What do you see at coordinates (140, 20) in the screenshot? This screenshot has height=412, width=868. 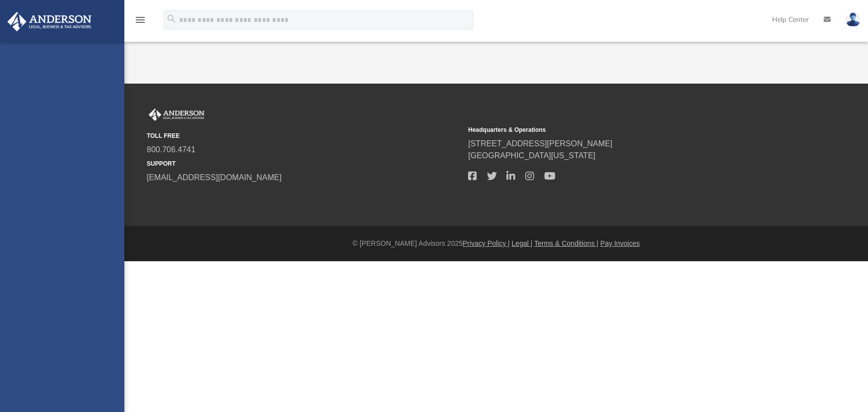 I see `i: menu` at bounding box center [140, 20].